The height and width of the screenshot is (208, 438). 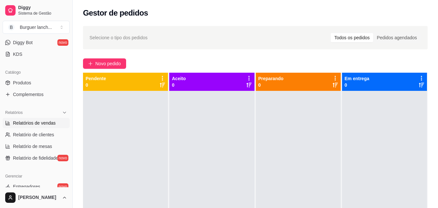 What do you see at coordinates (33, 135) in the screenshot?
I see `span: Relatório de clientes` at bounding box center [33, 135].